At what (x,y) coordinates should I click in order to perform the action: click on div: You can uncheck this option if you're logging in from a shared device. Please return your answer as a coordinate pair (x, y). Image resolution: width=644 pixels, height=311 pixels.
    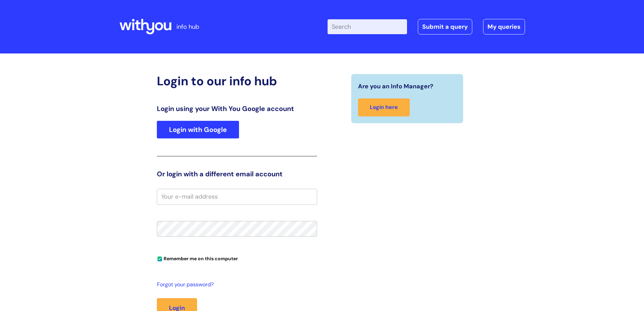
    Looking at the image, I should click on (237, 258).